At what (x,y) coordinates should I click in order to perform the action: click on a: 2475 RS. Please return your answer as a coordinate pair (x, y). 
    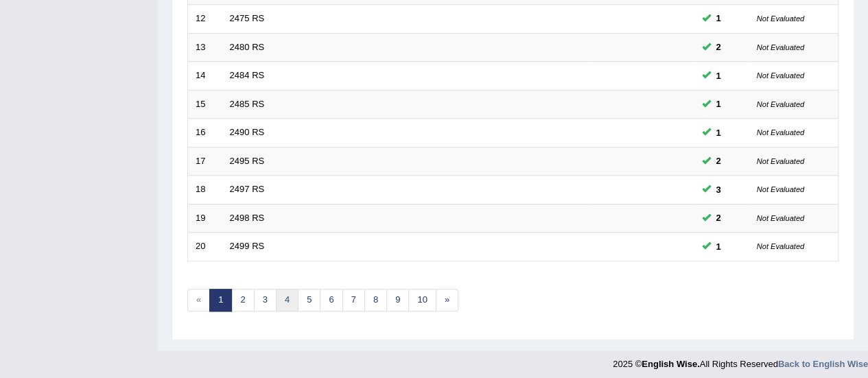
    Looking at the image, I should click on (247, 18).